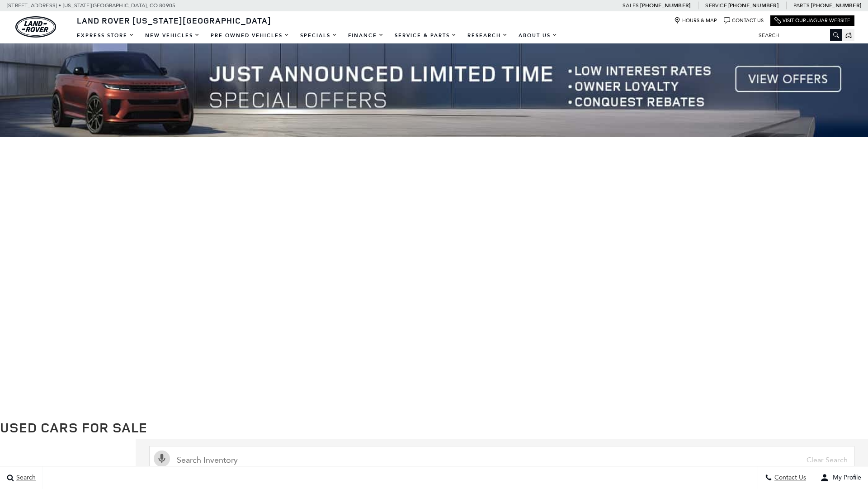 This screenshot has width=868, height=489. I want to click on a: Research, so click(487, 36).